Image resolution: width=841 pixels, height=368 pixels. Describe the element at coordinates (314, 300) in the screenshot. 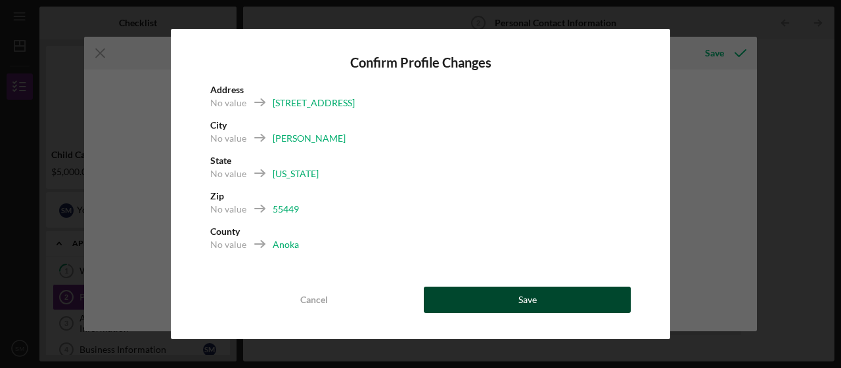

I see `div: Cancel` at that location.